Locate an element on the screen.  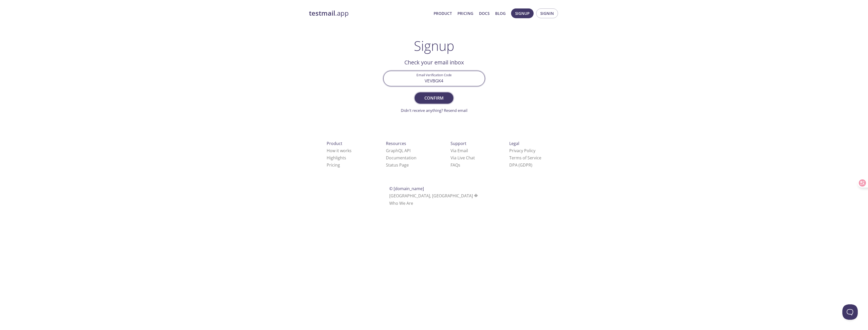
strong: testmail is located at coordinates (322, 13).